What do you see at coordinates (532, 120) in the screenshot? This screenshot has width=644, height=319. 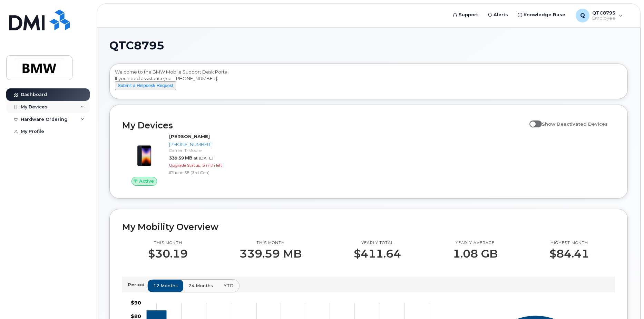 I see `input: Show Deactivated Devices` at bounding box center [532, 120].